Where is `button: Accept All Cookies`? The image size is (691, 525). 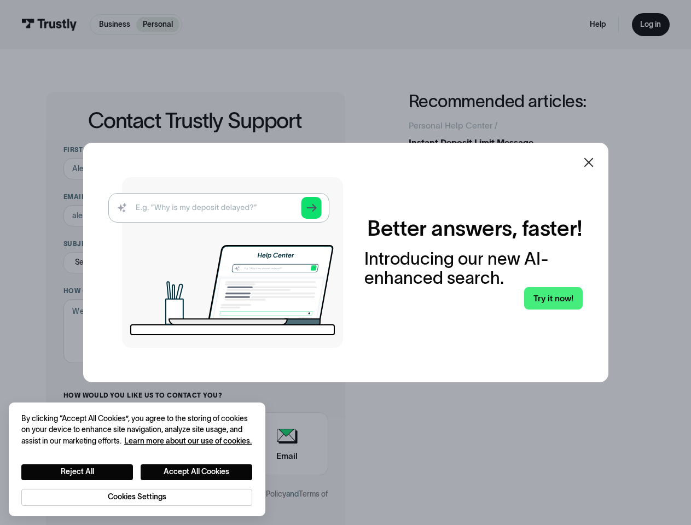 button: Accept All Cookies is located at coordinates (196, 472).